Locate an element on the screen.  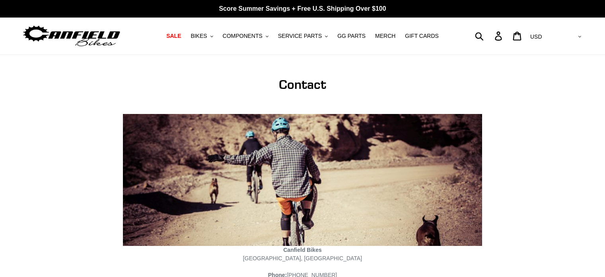
span: SERVICE PARTS is located at coordinates (300, 36).